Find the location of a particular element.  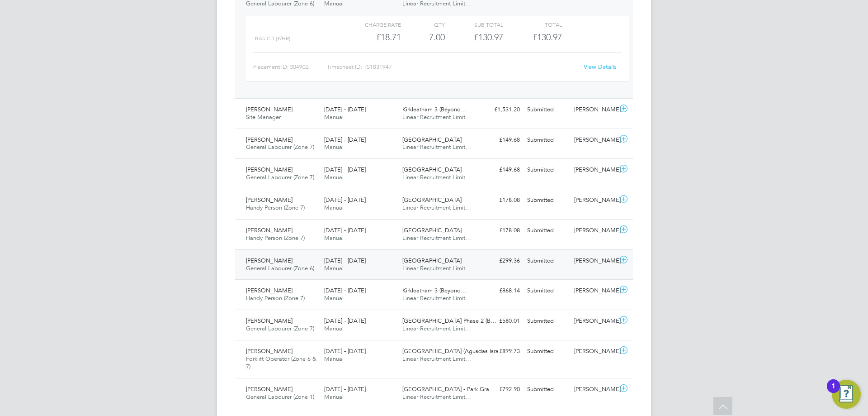

div: £868.14 is located at coordinates (500, 291).